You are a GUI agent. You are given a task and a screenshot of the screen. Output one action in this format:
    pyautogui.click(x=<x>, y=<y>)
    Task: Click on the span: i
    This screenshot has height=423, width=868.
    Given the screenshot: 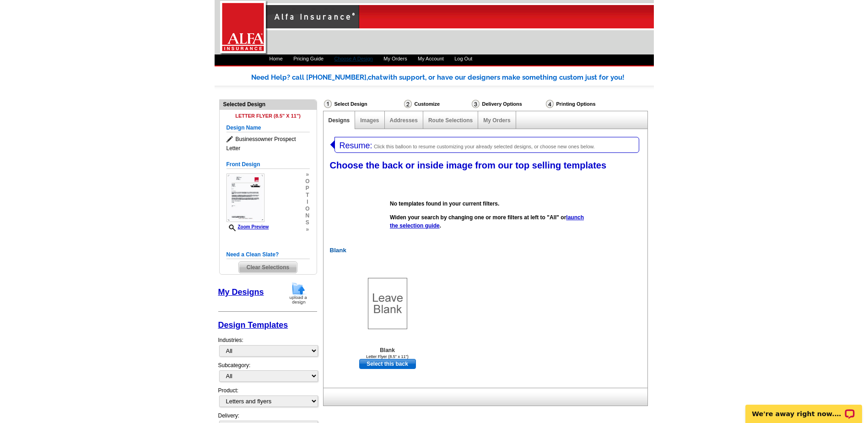 What is the action you would take?
    pyautogui.click(x=307, y=202)
    